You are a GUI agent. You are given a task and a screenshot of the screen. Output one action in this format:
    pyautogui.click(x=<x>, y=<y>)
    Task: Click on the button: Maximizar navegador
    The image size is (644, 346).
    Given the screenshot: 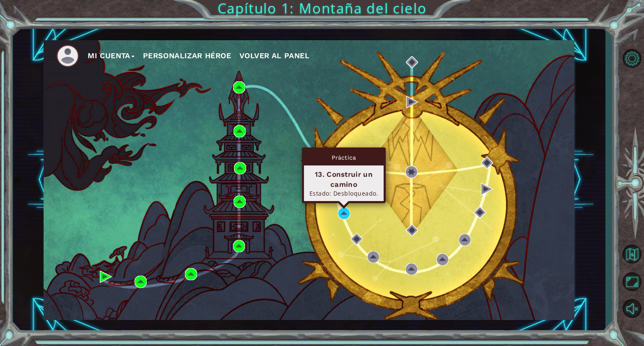 What is the action you would take?
    pyautogui.click(x=632, y=281)
    